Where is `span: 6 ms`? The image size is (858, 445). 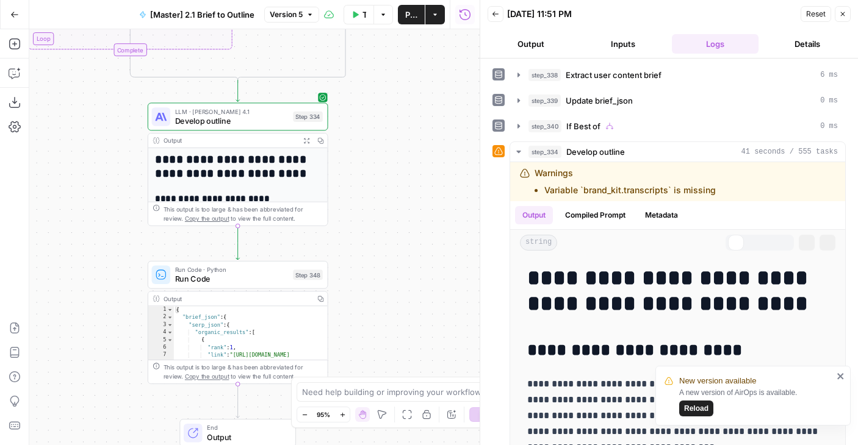
span: 6 ms is located at coordinates (829, 75).